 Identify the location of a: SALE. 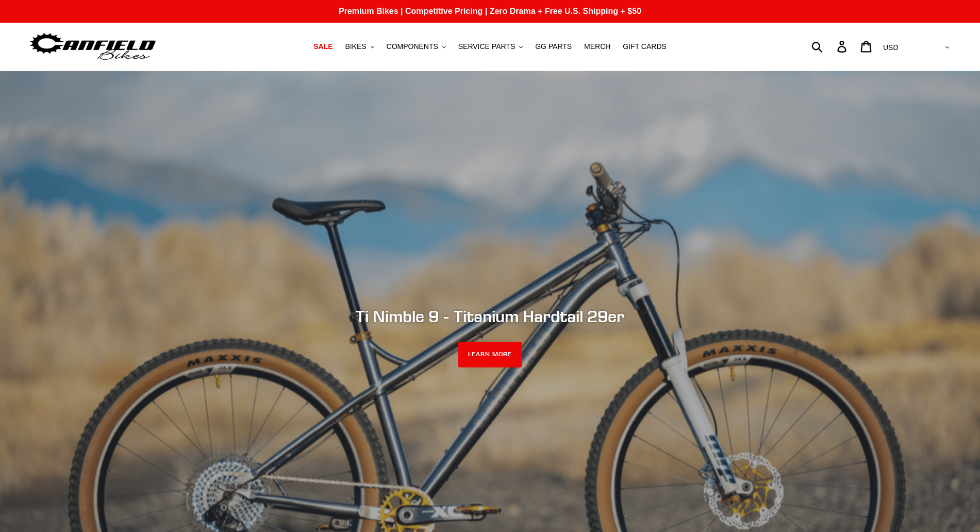
(323, 47).